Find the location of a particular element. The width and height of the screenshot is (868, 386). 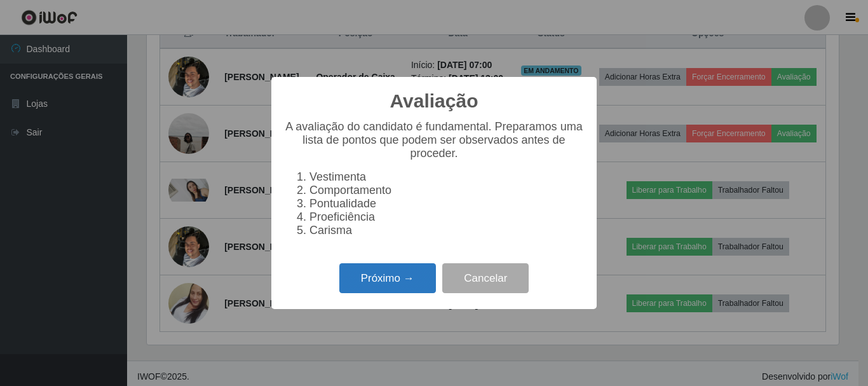

h2: Avaliação is located at coordinates (434, 101).